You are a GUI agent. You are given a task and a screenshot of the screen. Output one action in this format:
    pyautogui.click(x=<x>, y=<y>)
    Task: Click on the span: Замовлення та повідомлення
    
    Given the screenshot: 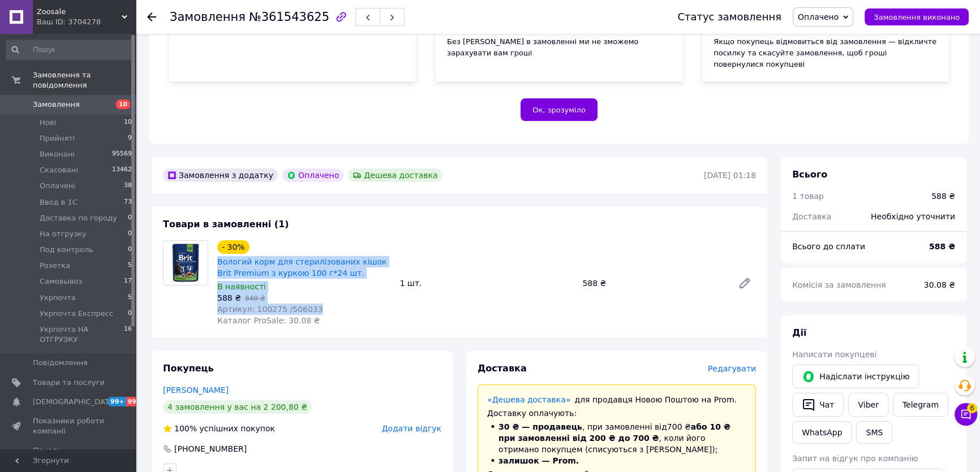 What is the action you would take?
    pyautogui.click(x=85, y=80)
    